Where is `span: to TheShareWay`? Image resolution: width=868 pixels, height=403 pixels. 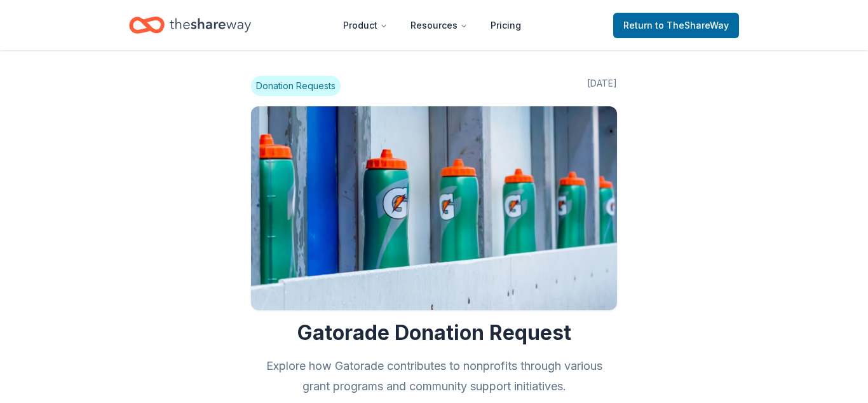 span: to TheShareWay is located at coordinates (692, 25).